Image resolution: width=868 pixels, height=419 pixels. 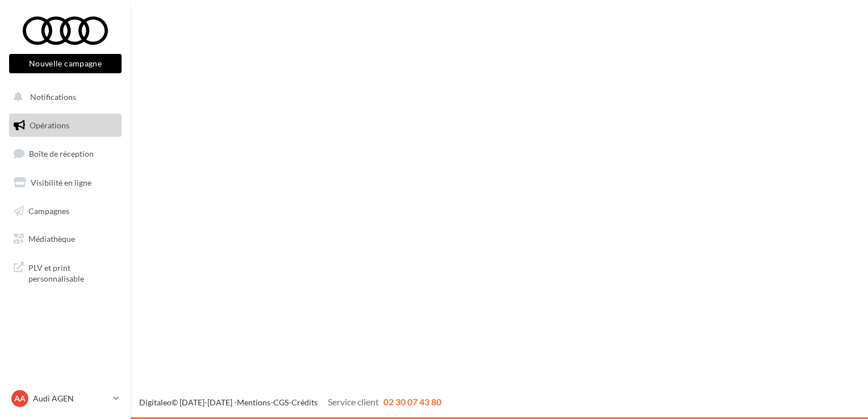 What do you see at coordinates (65, 272) in the screenshot?
I see `a: PLV et print personnalisable` at bounding box center [65, 272].